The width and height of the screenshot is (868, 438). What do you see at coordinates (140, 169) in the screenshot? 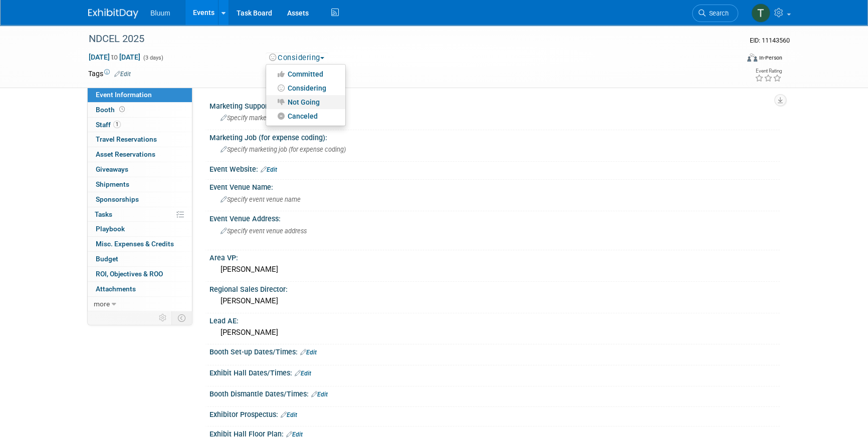
I see `a: Giveaways` at bounding box center [140, 169].